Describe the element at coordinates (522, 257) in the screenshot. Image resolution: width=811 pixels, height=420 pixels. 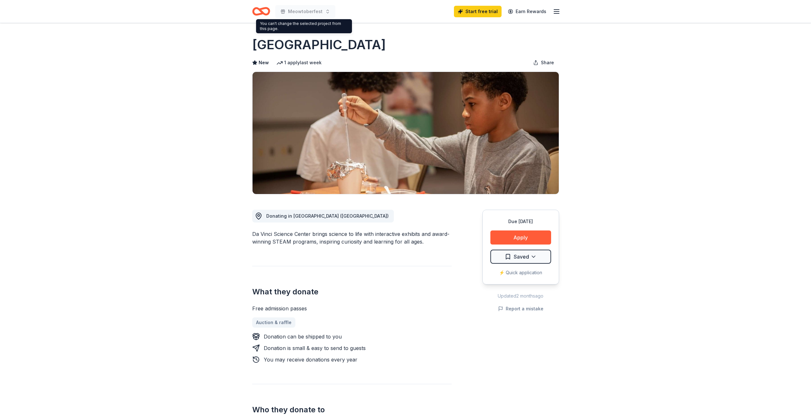
I see `span: Saved` at that location.